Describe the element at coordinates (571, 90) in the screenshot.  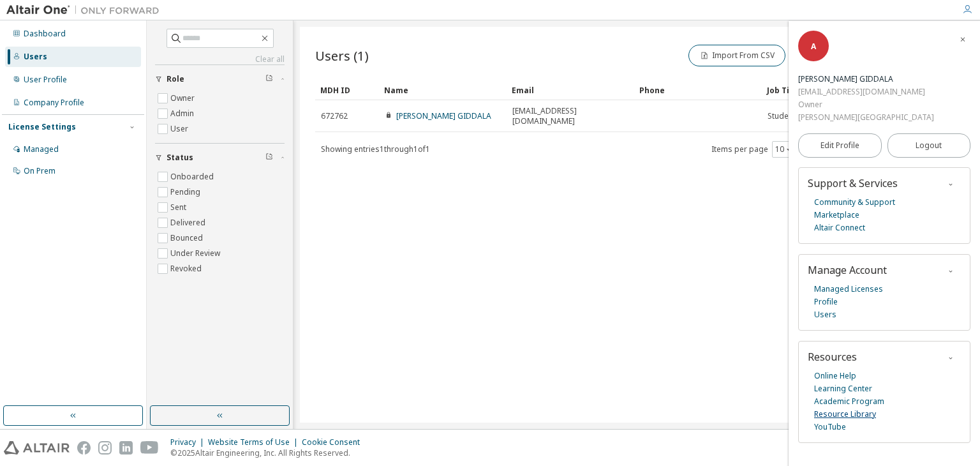
I see `div: Email` at that location.